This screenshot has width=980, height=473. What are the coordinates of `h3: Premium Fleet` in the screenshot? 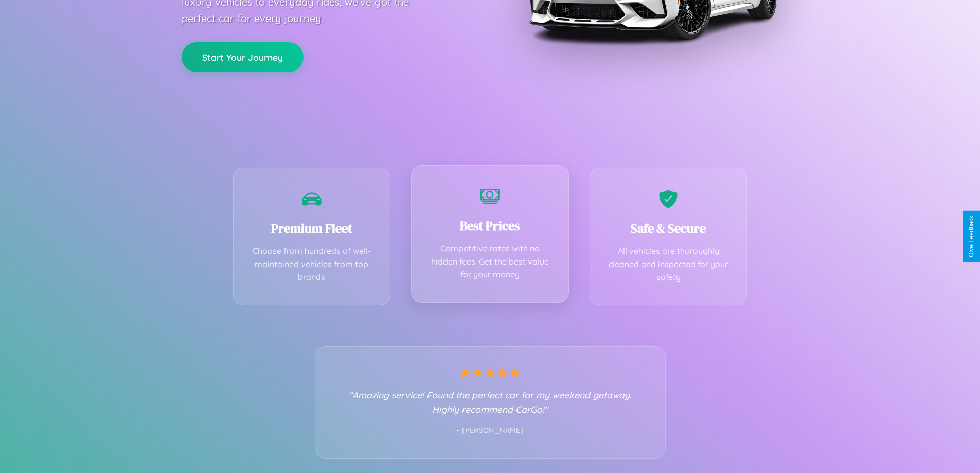 It's located at (312, 228).